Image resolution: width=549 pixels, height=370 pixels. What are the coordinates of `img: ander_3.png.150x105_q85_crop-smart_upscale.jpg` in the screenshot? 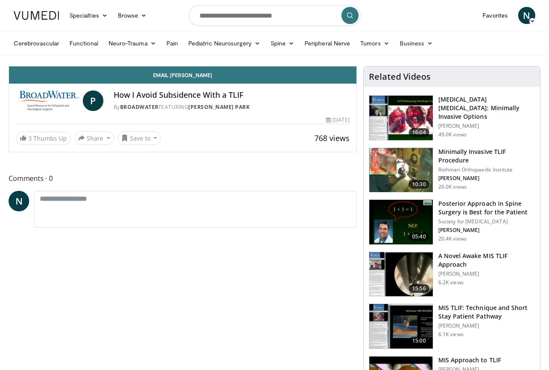 It's located at (401, 170).